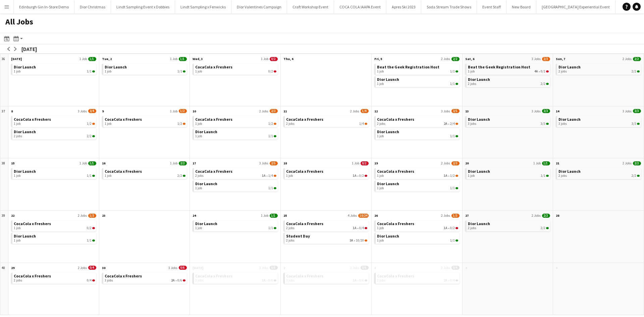 The image size is (644, 317). I want to click on span: 20, so click(467, 163).